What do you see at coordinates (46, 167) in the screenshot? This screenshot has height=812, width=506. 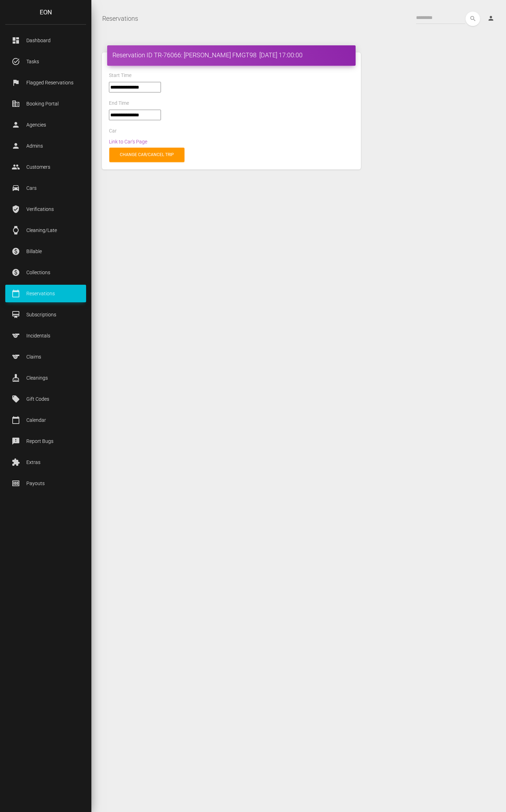 I see `p: Customers` at bounding box center [46, 167].